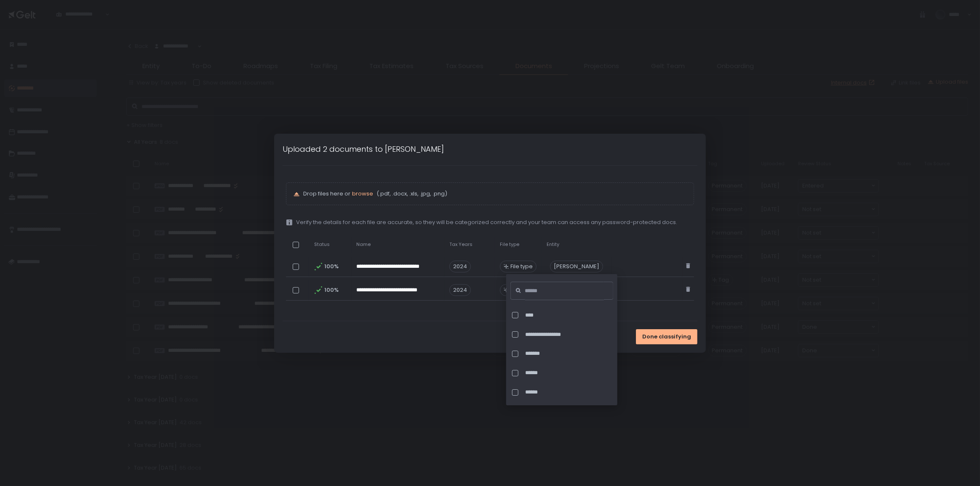  What do you see at coordinates (363, 244) in the screenshot?
I see `span: Name` at bounding box center [363, 244].